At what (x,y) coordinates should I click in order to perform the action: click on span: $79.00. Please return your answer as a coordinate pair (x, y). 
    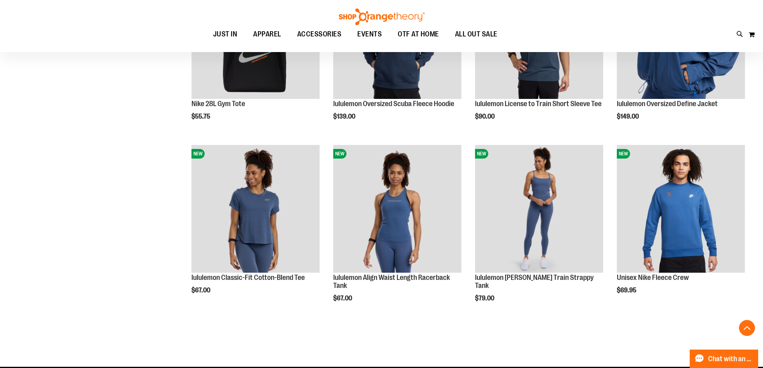
    Looking at the image, I should click on (485, 298).